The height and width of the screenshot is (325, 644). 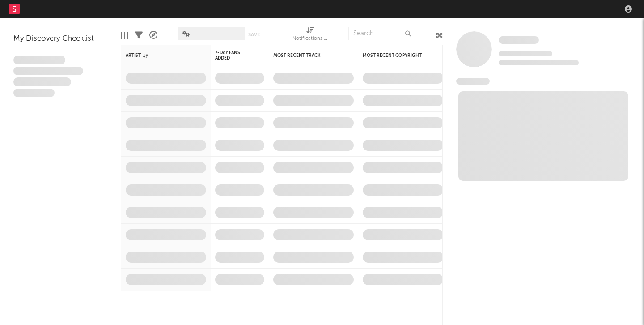 What do you see at coordinates (382, 34) in the screenshot?
I see `input: Search...` at bounding box center [382, 34].